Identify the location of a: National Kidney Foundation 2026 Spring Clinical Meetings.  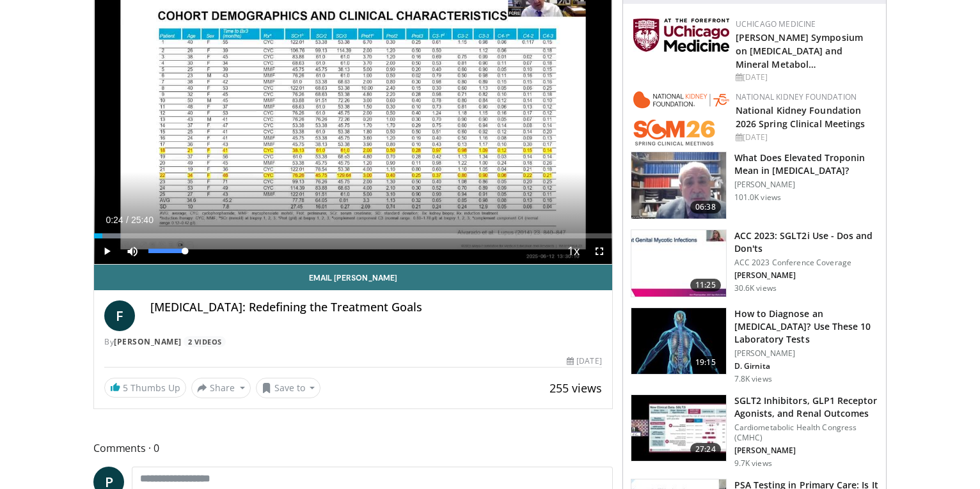
(800, 117).